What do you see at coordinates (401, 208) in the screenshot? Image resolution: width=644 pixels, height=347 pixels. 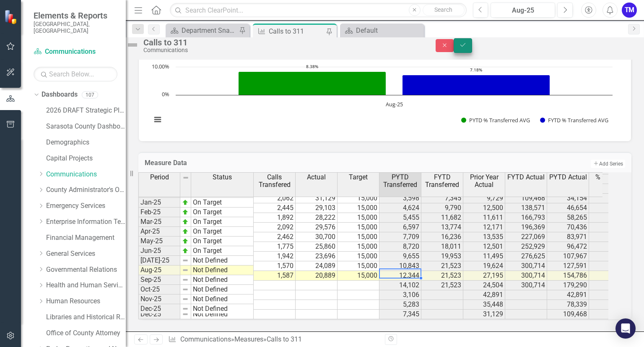 I see `td: 4,624` at bounding box center [401, 208].